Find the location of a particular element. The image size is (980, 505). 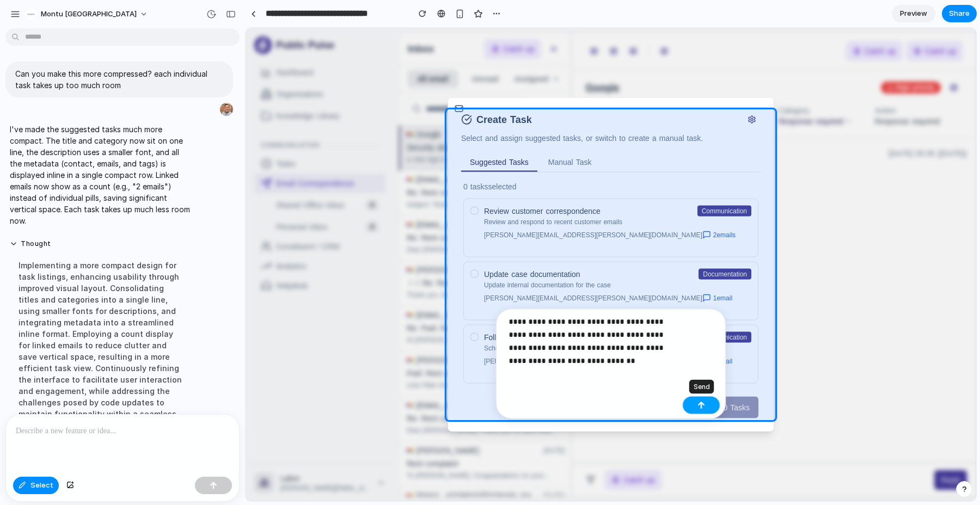

span: Select is located at coordinates (42, 485).